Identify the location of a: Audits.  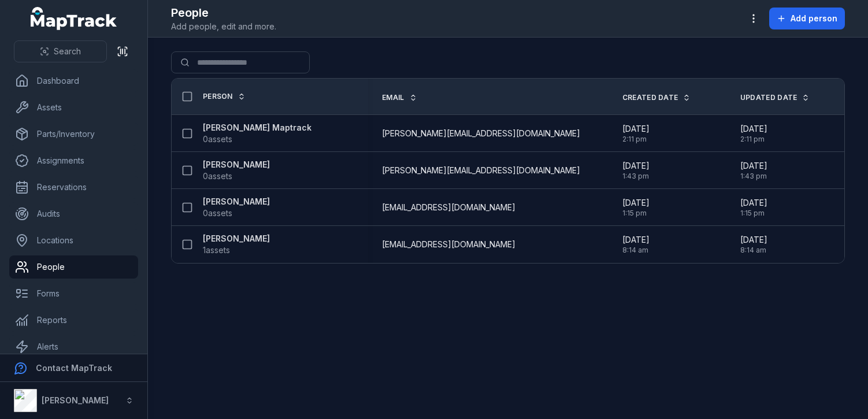
(73, 214).